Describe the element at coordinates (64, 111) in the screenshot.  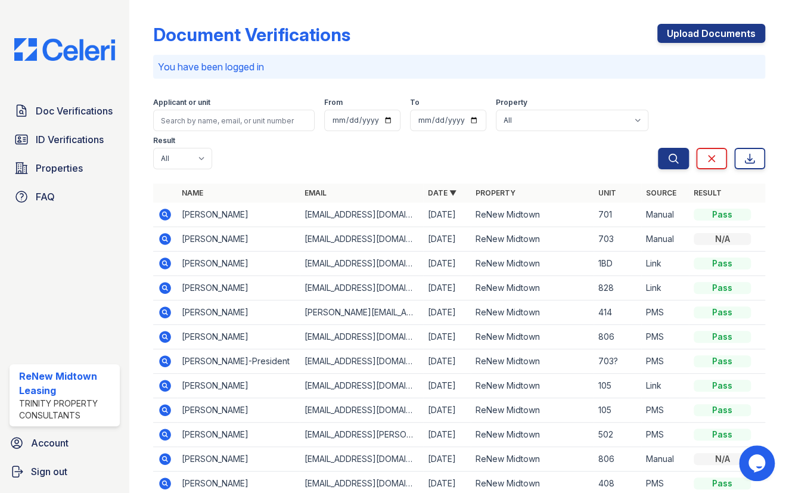
I see `a: Doc Verifications` at that location.